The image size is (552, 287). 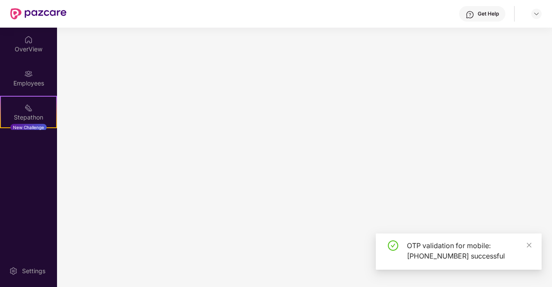 What do you see at coordinates (29, 118) in the screenshot?
I see `div: Stepathon` at bounding box center [29, 118].